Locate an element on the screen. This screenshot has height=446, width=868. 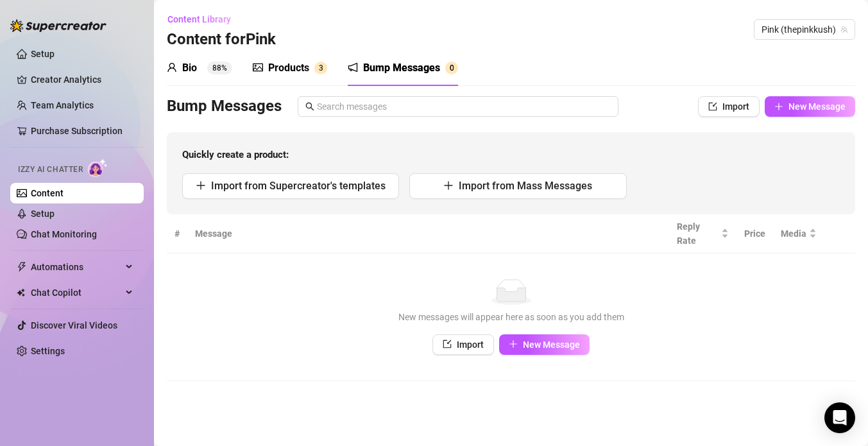
a: Content is located at coordinates (47, 193).